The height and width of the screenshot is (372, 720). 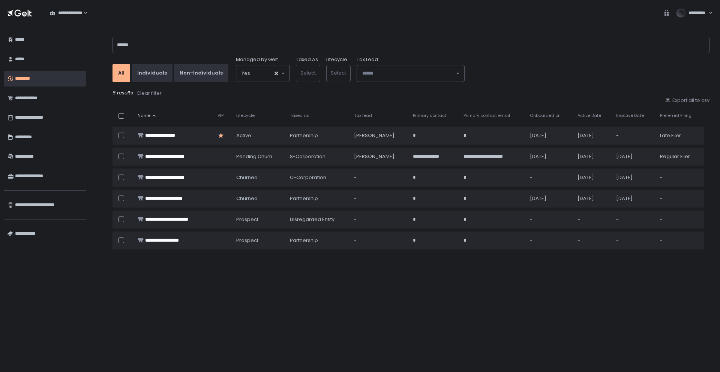 What do you see at coordinates (487, 116) in the screenshot?
I see `span: Primary contact email` at bounding box center [487, 116].